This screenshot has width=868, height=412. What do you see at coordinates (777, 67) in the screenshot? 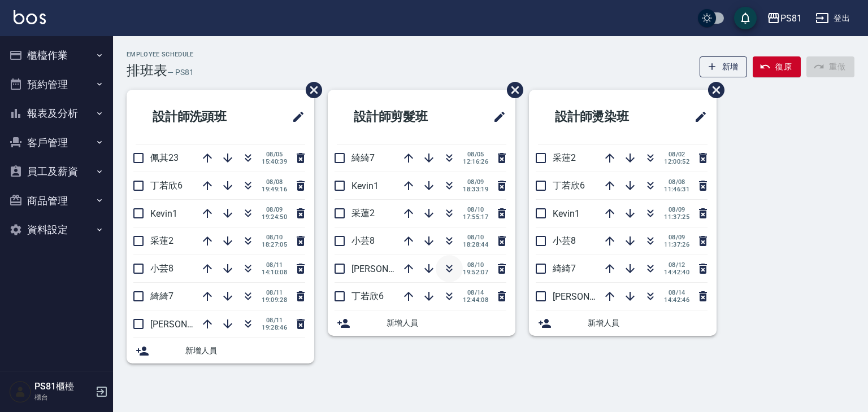
I see `button: 復原` at bounding box center [777, 67].